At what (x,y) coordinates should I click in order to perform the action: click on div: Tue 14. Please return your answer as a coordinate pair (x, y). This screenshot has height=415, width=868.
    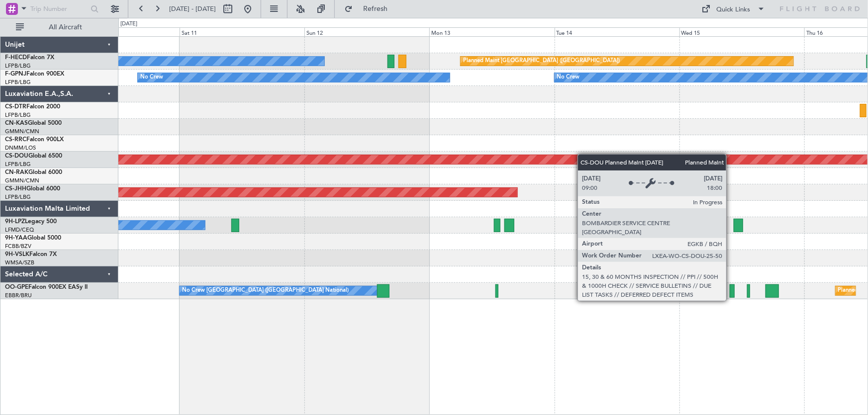
    Looking at the image, I should click on (617, 32).